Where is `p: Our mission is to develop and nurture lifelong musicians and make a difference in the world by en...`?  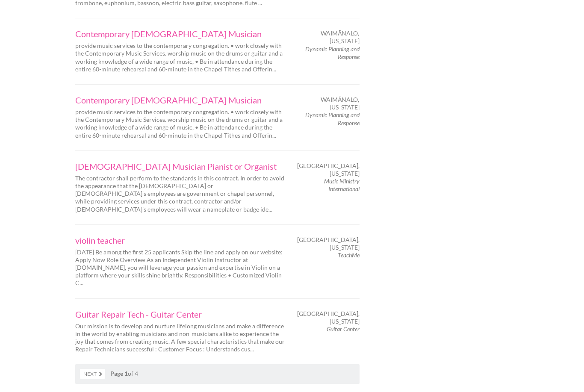
p: Our mission is to develop and nurture lifelong musicians and make a difference in the world by en... is located at coordinates (180, 338).